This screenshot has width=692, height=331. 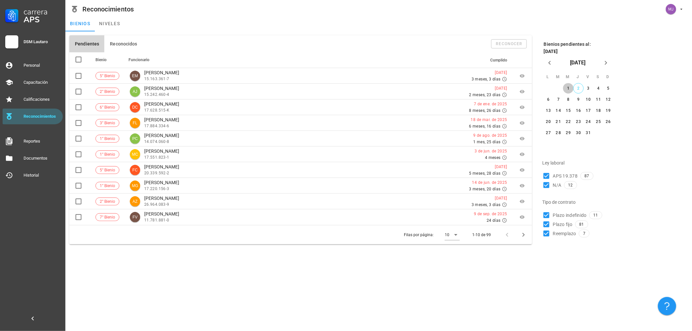 I want to click on span: 87, so click(x=587, y=176).